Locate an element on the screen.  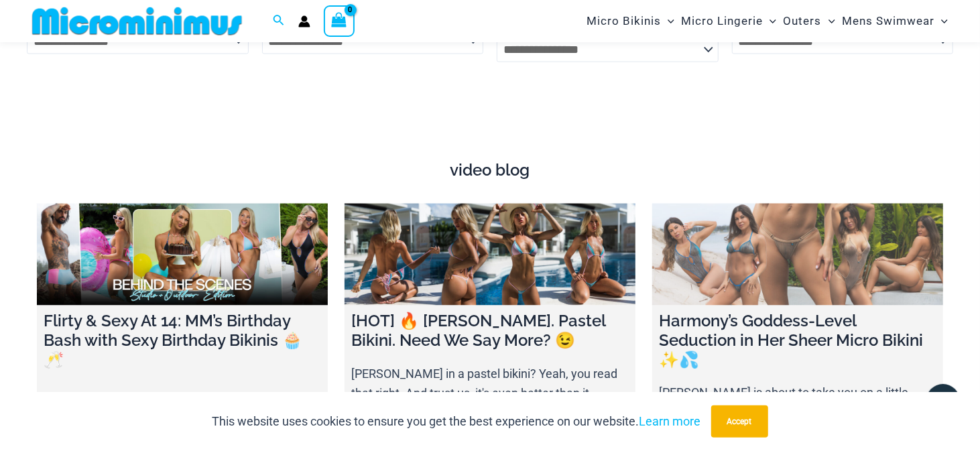
span: Micro Lingerie is located at coordinates (722, 21).